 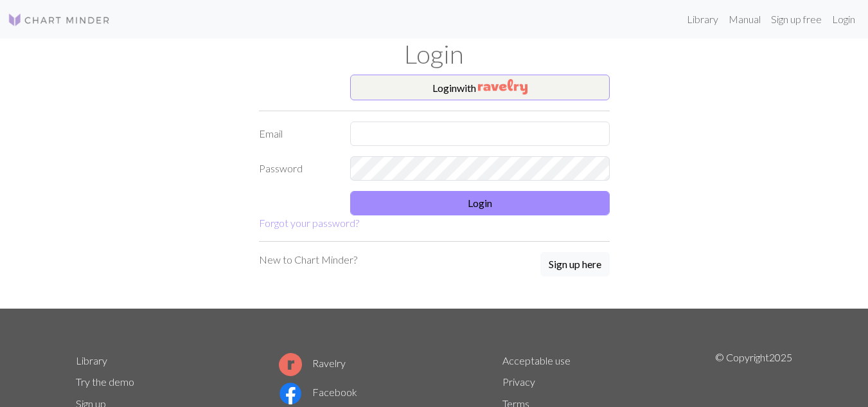 What do you see at coordinates (537, 360) in the screenshot?
I see `a: Acceptable use` at bounding box center [537, 360].